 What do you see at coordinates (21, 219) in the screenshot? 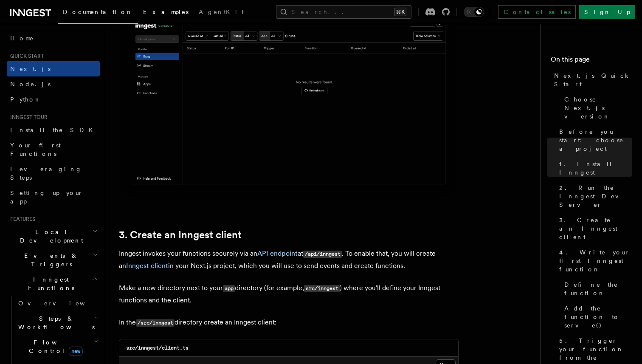
I see `span: Features` at bounding box center [21, 219].